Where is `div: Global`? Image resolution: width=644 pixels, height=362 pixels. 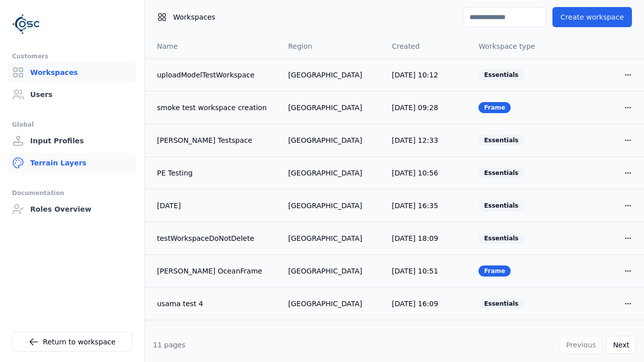 div: Global is located at coordinates (72, 125).